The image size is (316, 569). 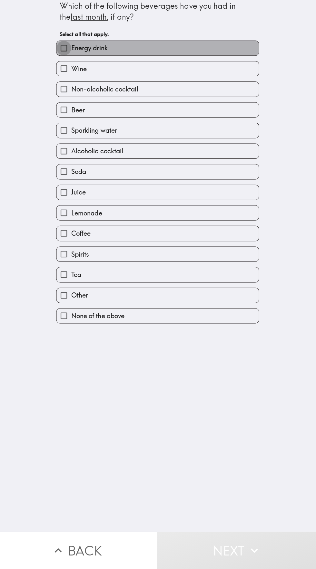 I want to click on h6: Select all that apply., so click(x=159, y=39).